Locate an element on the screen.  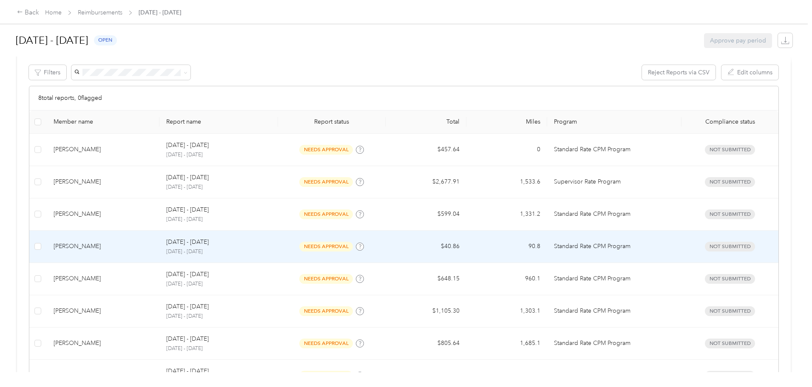
div: Miles is located at coordinates (507, 122).